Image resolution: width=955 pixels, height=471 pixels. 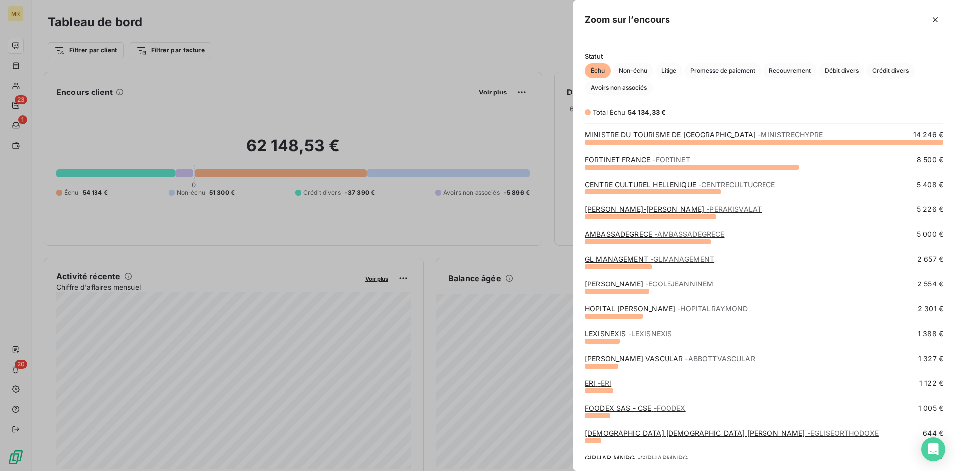 What do you see at coordinates (720, 358) in the screenshot?
I see `span: - ABBOTTVASCULAR` at bounding box center [720, 358].